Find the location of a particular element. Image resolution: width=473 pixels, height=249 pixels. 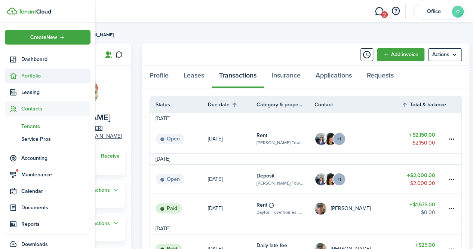

span: Office is located at coordinates (434, 12).